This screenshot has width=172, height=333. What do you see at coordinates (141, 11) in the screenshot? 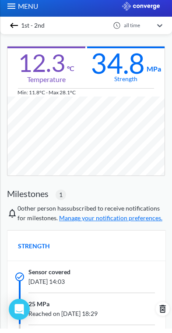
I see `img: logo_ewhite.svg` at bounding box center [141, 11].